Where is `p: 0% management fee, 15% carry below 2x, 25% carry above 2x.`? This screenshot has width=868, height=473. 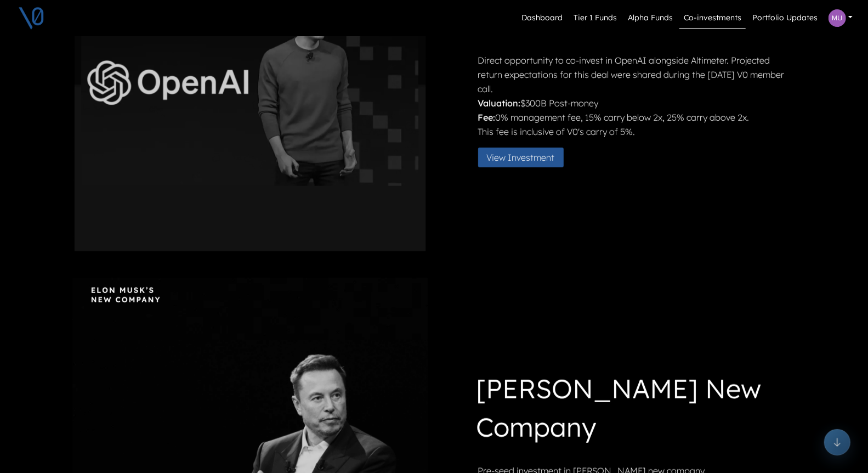 p: 0% management fee, 15% carry below 2x, 25% carry above 2x. is located at coordinates (636, 118).